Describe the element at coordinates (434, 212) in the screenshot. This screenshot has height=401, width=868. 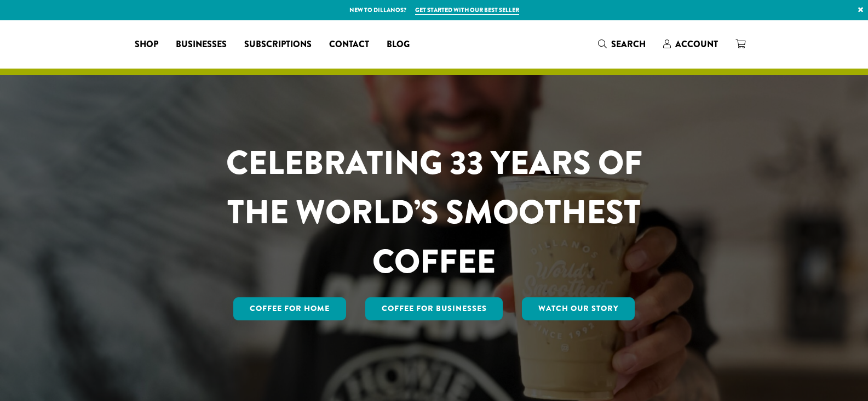
I see `h1: CELEBRATING 33 YEARS OF THE WORLD’S SMOOTHEST COFFEE` at that location.